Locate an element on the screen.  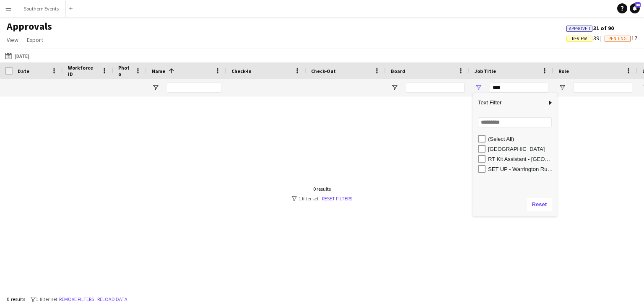
div: 0 results is located at coordinates (322, 189).